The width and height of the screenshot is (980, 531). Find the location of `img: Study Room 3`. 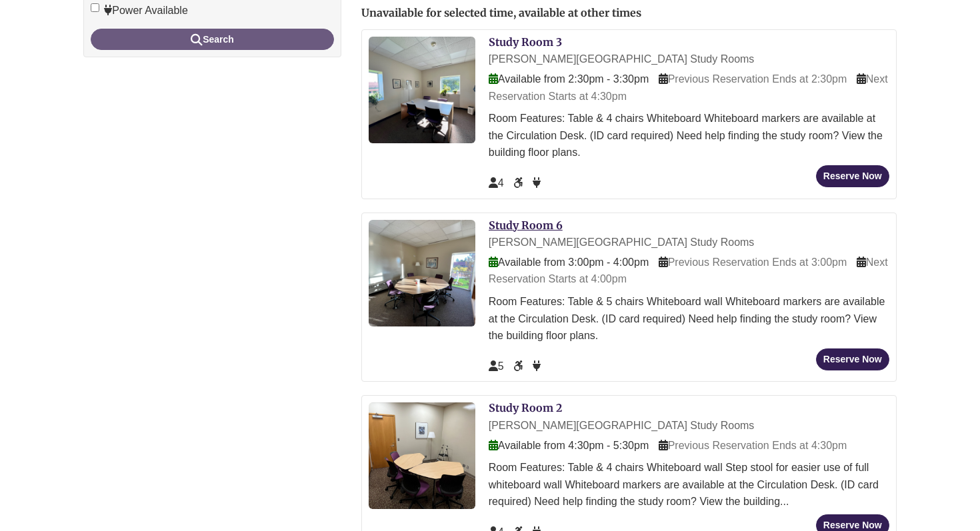

img: Study Room 3 is located at coordinates (422, 90).